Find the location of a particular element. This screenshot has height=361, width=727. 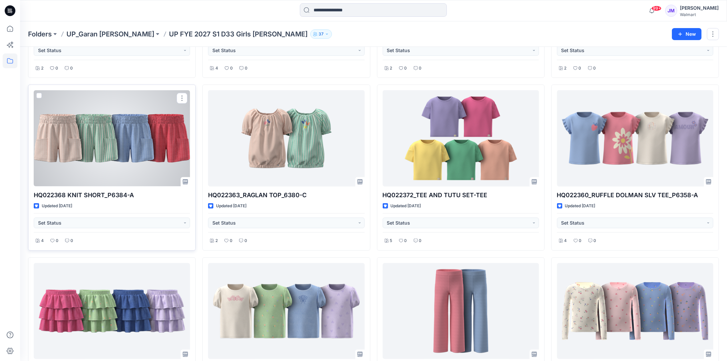

p: 37 is located at coordinates (321, 34).